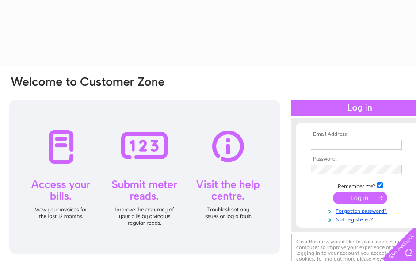  What do you see at coordinates (360, 198) in the screenshot?
I see `input: Submit` at bounding box center [360, 198].